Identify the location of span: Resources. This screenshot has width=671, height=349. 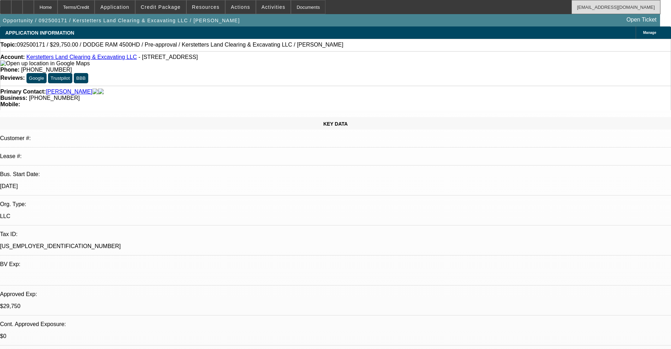
(206, 7).